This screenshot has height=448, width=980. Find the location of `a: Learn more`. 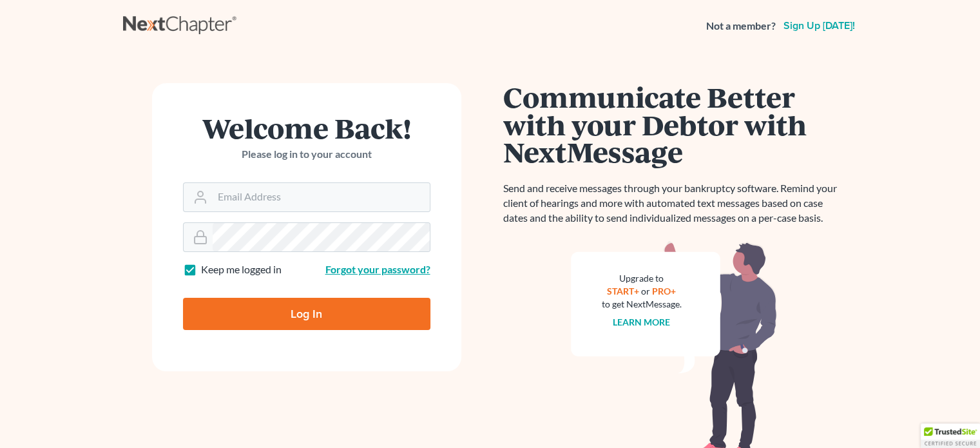

a: Learn more is located at coordinates (641, 321).